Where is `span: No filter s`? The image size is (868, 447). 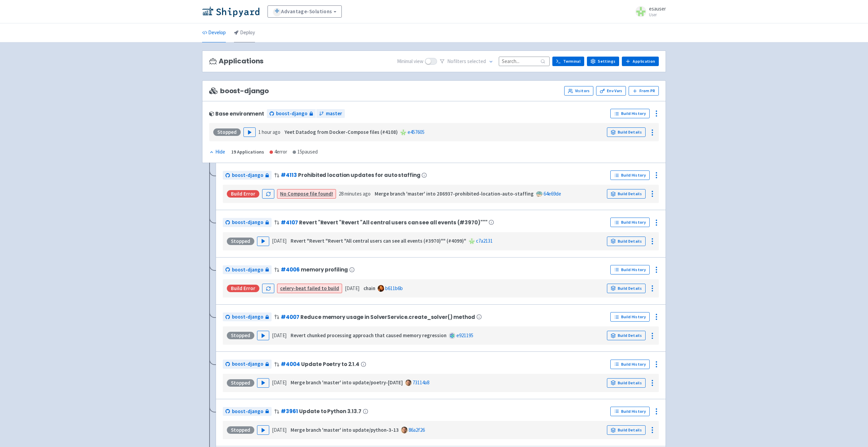 span: No filter s is located at coordinates (467, 62).